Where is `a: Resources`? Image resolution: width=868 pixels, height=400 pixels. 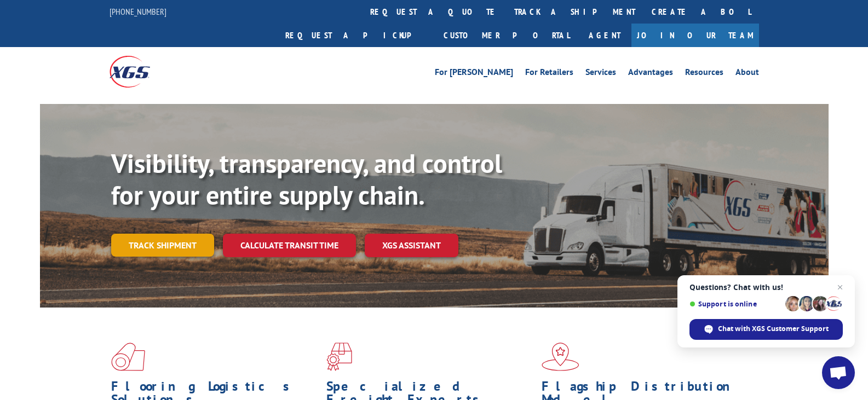
a: Resources is located at coordinates (704, 74).